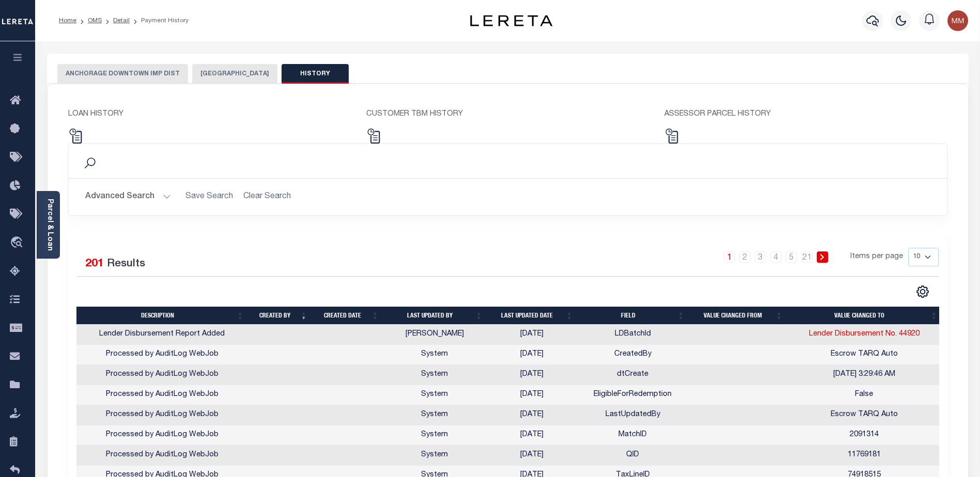 The height and width of the screenshot is (477, 980). What do you see at coordinates (730, 257) in the screenshot?
I see `a: 1` at bounding box center [730, 257].